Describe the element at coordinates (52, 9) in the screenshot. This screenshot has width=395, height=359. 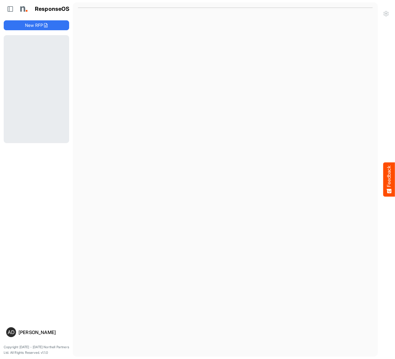
I see `h1: ResponseOS` at that location.